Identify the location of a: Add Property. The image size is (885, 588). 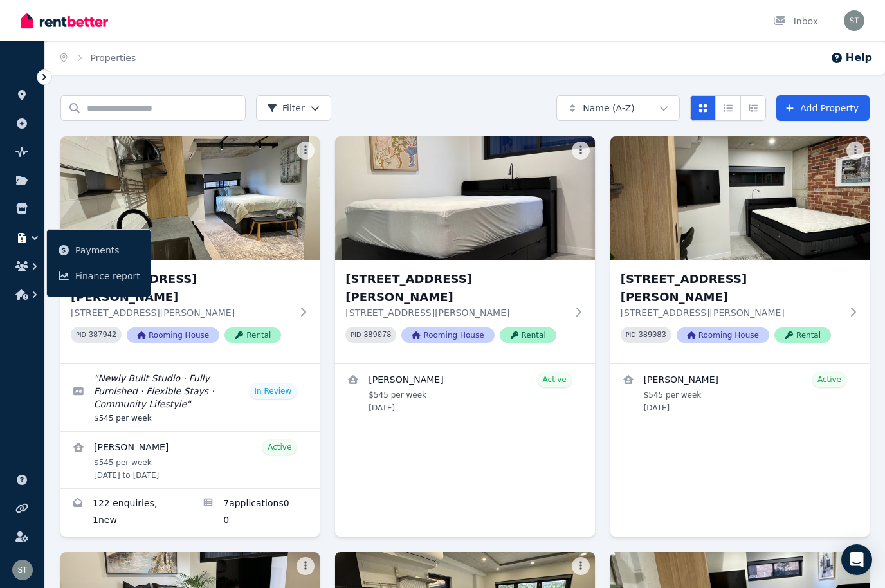
(822, 108).